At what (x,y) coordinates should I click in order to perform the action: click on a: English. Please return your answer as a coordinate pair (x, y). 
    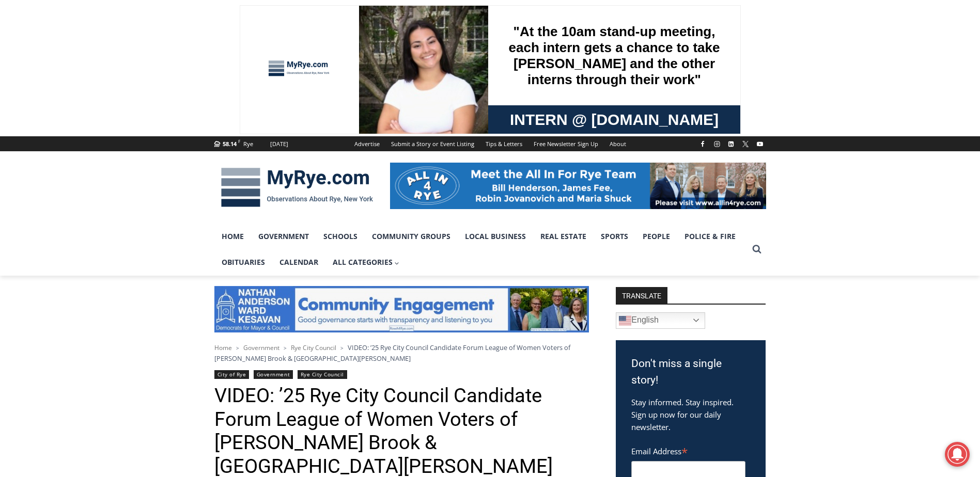
    Looking at the image, I should click on (660, 321).